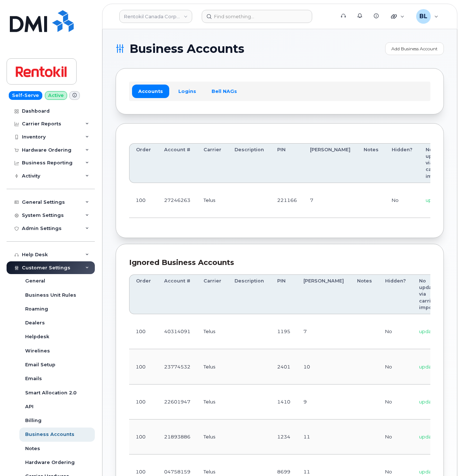  Describe the element at coordinates (224, 91) in the screenshot. I see `a: Bell NAGs` at that location.